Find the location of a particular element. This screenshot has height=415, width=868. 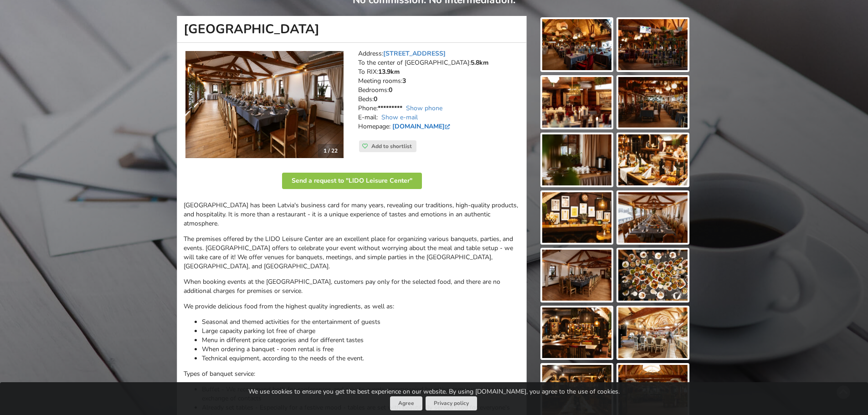

a: Show e-mail is located at coordinates (400, 117).